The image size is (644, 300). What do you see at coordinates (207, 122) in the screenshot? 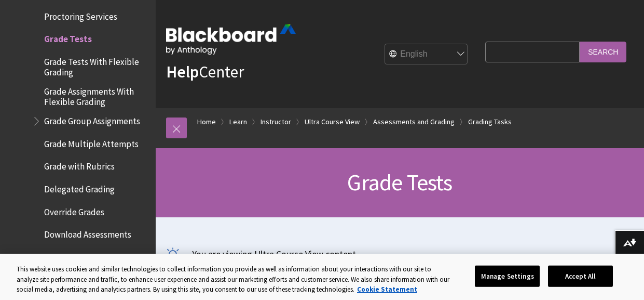
I see `a: Home` at bounding box center [207, 122].